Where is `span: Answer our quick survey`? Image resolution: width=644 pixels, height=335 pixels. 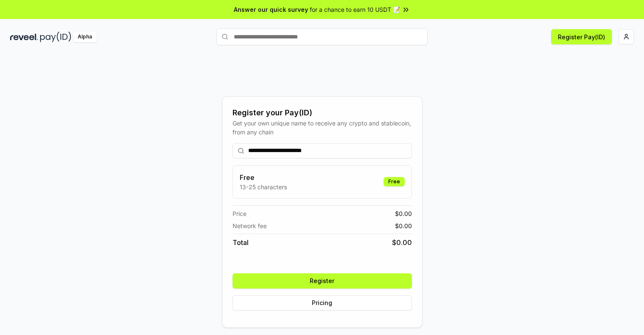 span: Answer our quick survey is located at coordinates (271, 10).